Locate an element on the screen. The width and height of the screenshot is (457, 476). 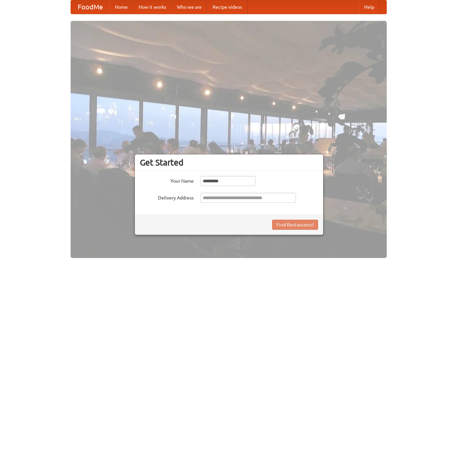
a: FoodMe is located at coordinates (90, 7).